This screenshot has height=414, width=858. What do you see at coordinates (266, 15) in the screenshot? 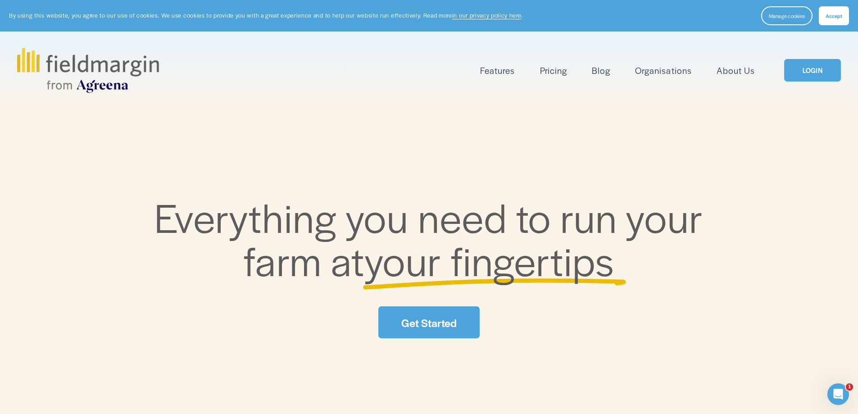
I see `p: By using this website, you agree to our use of cookies. We use cookies to provide you with a grea...` at bounding box center [266, 15].